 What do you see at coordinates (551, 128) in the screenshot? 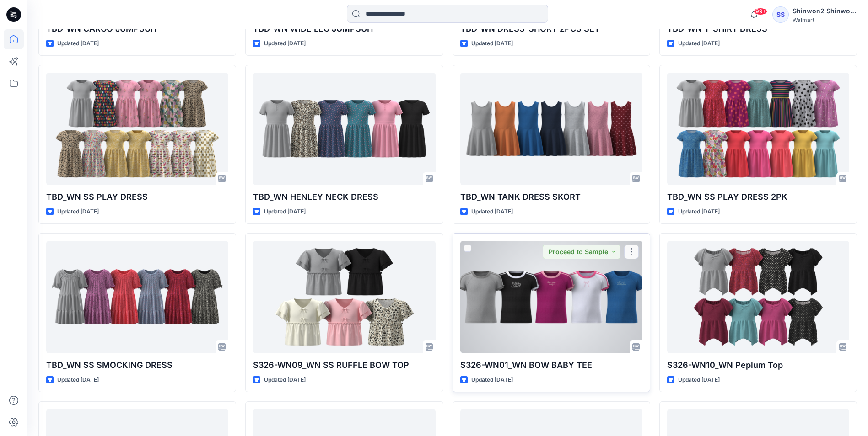
I see `a: TBD_WN TANK DRESS SKORT` at bounding box center [551, 128].